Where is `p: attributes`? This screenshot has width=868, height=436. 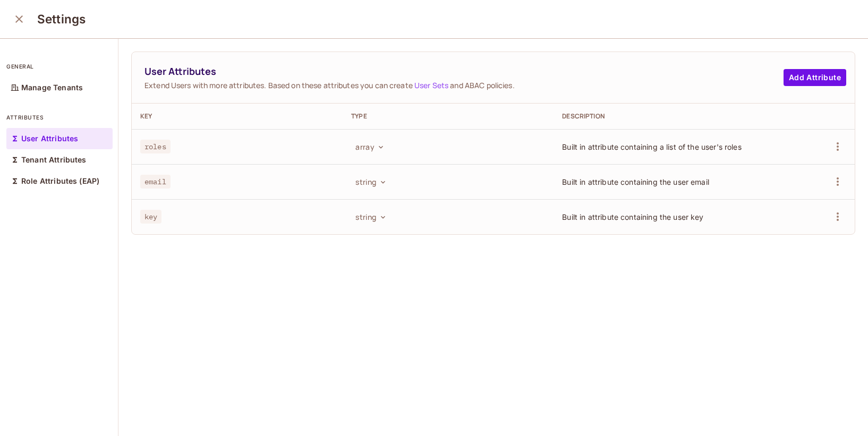 p: attributes is located at coordinates (60, 117).